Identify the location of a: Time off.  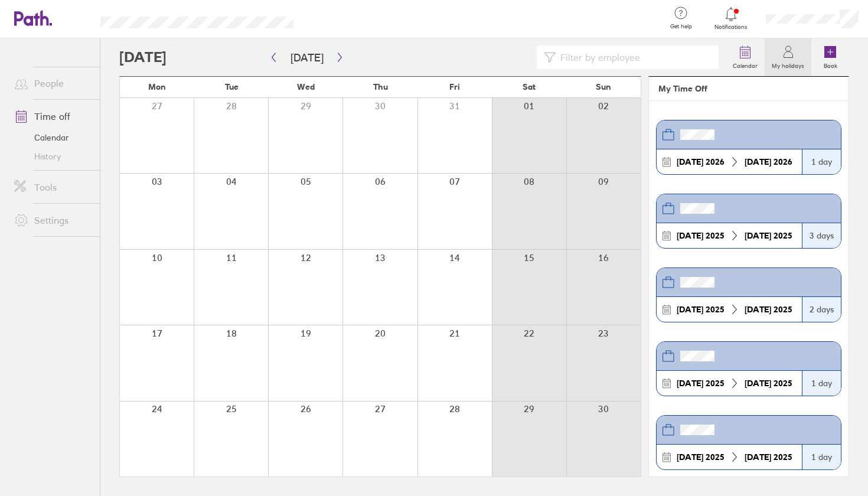
(52, 116).